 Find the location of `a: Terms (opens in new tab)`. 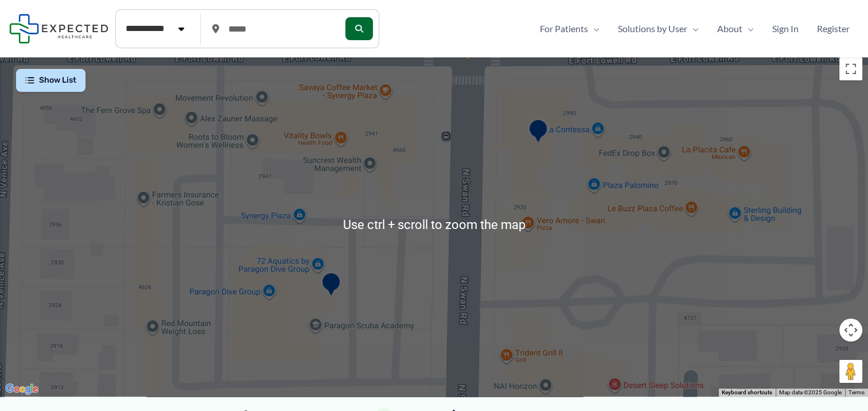

a: Terms (opens in new tab) is located at coordinates (856, 392).